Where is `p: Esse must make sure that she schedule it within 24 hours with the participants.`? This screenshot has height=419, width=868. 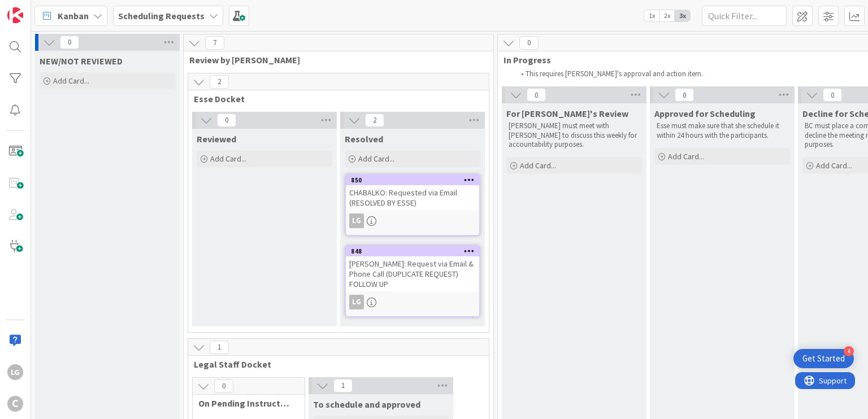
p: Esse must make sure that she schedule it within 24 hours with the participants. is located at coordinates (722, 130).